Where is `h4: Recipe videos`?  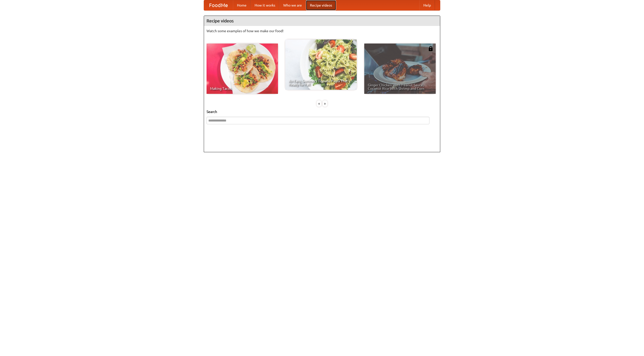 h4: Recipe videos is located at coordinates (322, 21).